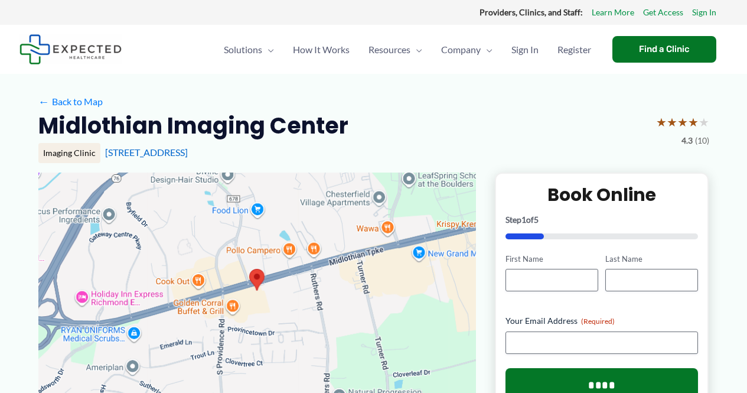  I want to click on a: SolutionsMenu Toggle, so click(249, 50).